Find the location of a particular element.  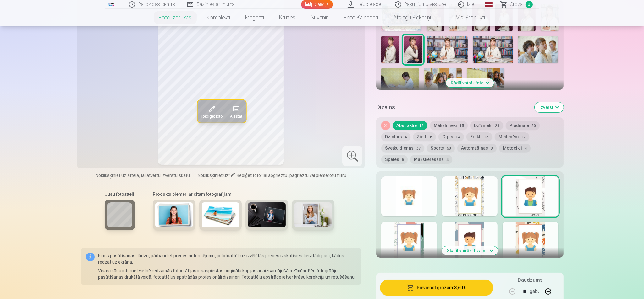

button: Ogas14 is located at coordinates (451, 137).